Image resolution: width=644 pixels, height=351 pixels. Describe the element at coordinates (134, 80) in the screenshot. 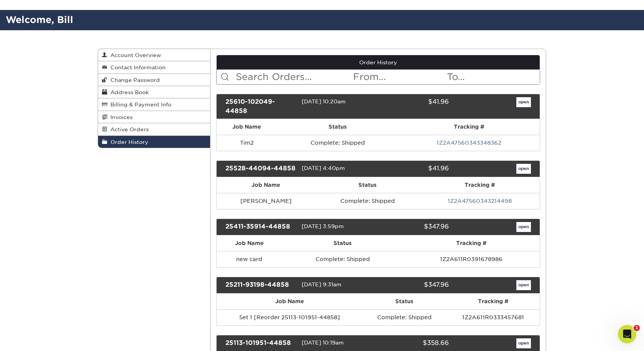

I see `span: Change Password` at that location.